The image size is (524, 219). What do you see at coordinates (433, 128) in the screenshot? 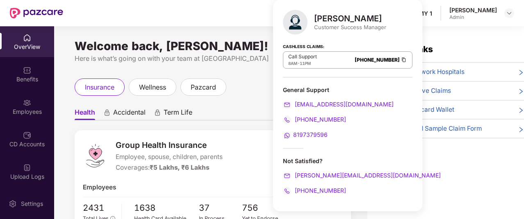
I see `span: 📄 Download Sample Claim Form` at bounding box center [433, 128].